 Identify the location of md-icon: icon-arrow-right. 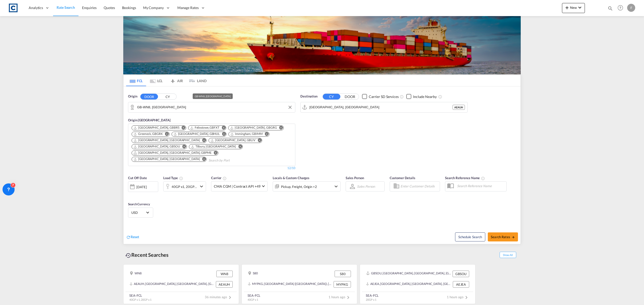
(514, 237).